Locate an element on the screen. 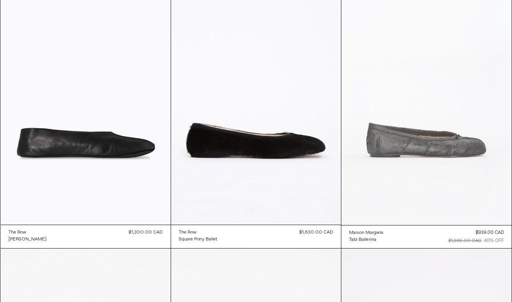  div: $1,630.00 CAD is located at coordinates (316, 232).